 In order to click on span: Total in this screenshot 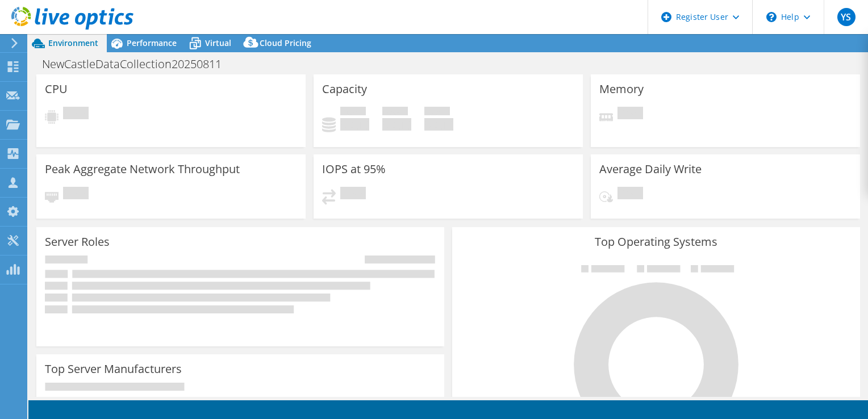, I will do `click(437, 113)`.